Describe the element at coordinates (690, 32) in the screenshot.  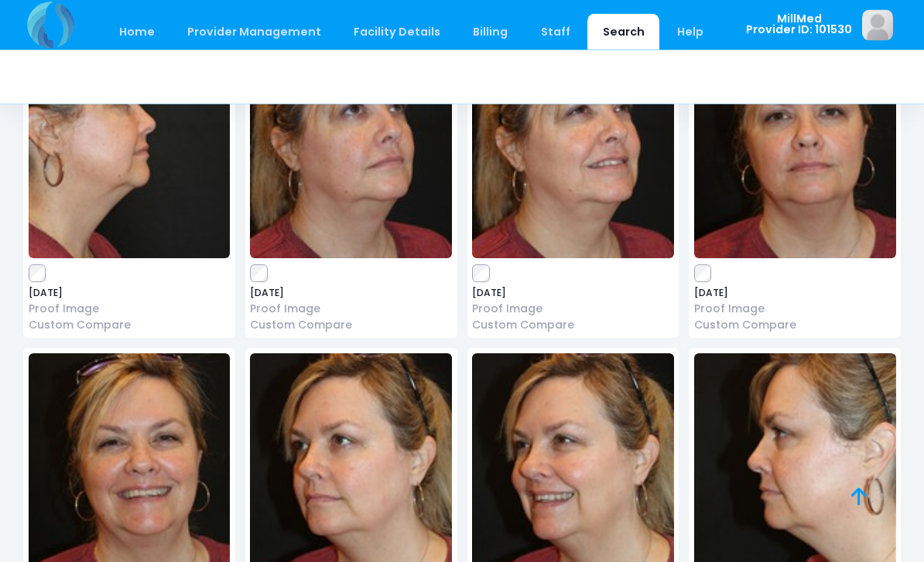
I see `a: Help` at that location.